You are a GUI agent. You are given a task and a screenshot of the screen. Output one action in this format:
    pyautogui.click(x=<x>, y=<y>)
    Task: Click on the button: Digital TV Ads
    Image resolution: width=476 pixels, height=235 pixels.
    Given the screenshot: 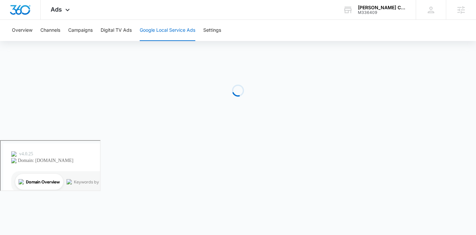 What is the action you would take?
    pyautogui.click(x=116, y=30)
    